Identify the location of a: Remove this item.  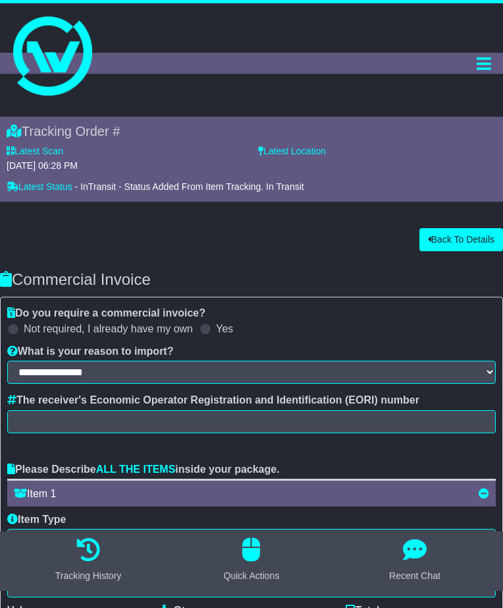
(484, 493).